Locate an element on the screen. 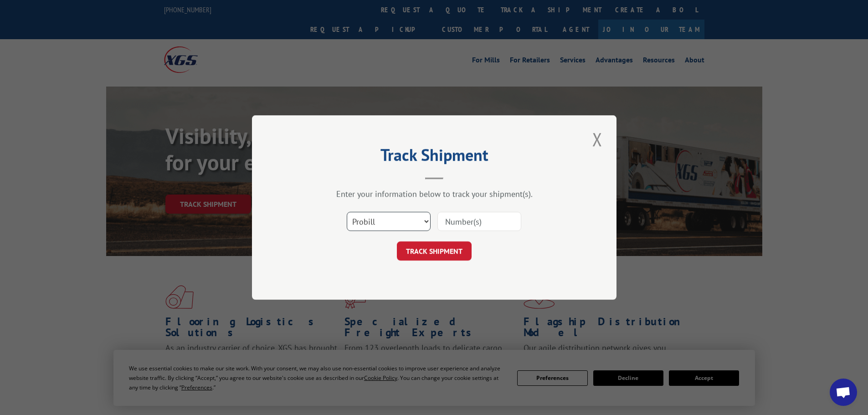 Image resolution: width=868 pixels, height=415 pixels. a: Open chat is located at coordinates (843, 392).